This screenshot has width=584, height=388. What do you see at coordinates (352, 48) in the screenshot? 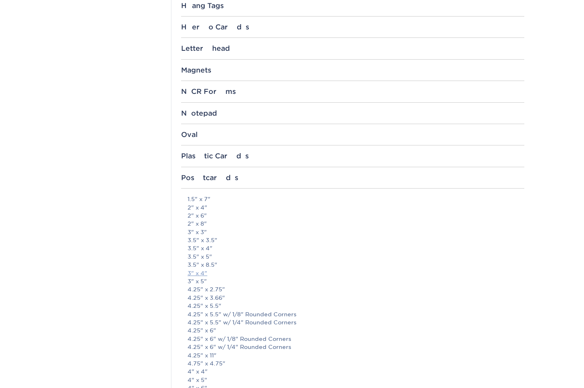
I see `div: Letterhead` at bounding box center [352, 48].